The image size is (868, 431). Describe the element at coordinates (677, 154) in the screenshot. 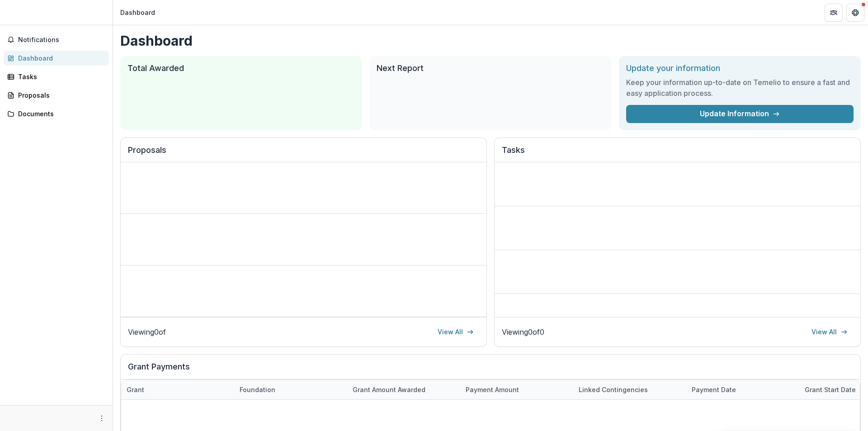

I see `h2: Tasks` at that location.